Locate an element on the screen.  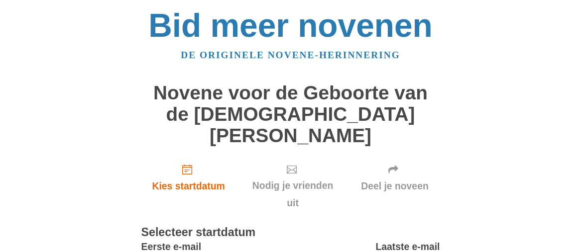
font: Laatste e-mail is located at coordinates (407, 247).